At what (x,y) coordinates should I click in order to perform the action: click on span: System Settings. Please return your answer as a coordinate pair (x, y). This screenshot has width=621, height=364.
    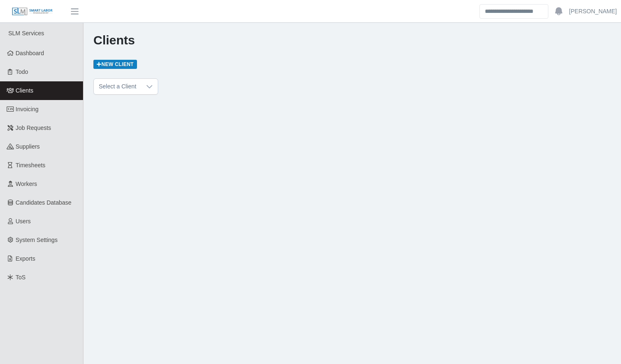
    Looking at the image, I should click on (37, 240).